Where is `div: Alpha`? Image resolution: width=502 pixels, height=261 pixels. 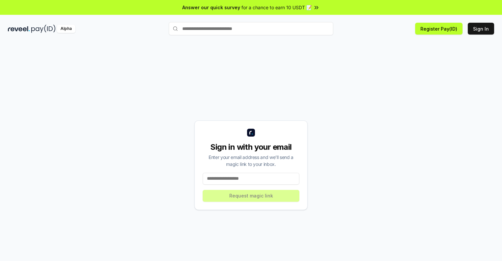
div: Alpha is located at coordinates (66, 29).